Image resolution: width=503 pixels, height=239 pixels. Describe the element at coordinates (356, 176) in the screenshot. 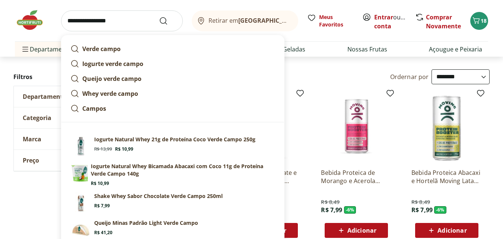

I see `p: Bebida Proteica de Morango e Acerola Moving Lata 270ml` at that location.